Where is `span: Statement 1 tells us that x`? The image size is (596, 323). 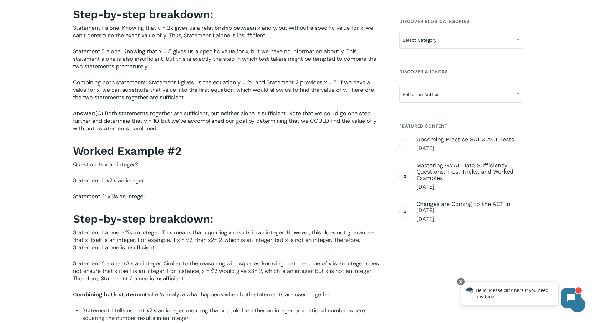 span: Statement 1 tells us that x is located at coordinates (116, 310).